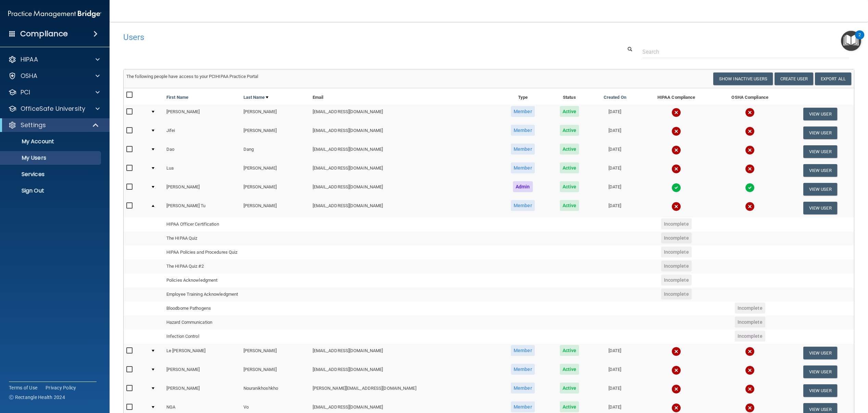 The image size is (868, 413). What do you see at coordinates (833, 78) in the screenshot?
I see `a: Export All` at bounding box center [833, 78].